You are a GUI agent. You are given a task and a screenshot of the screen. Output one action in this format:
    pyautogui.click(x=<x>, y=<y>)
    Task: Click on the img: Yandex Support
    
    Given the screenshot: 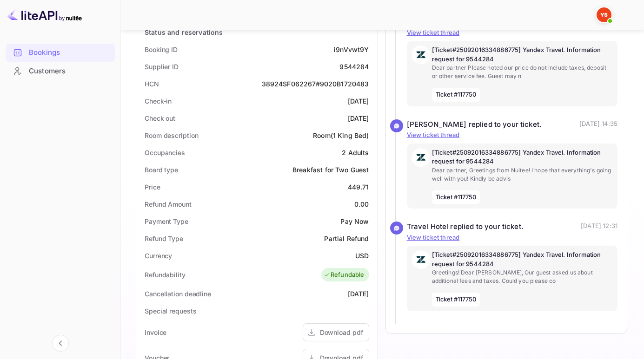 What is the action you would take?
    pyautogui.click(x=604, y=15)
    